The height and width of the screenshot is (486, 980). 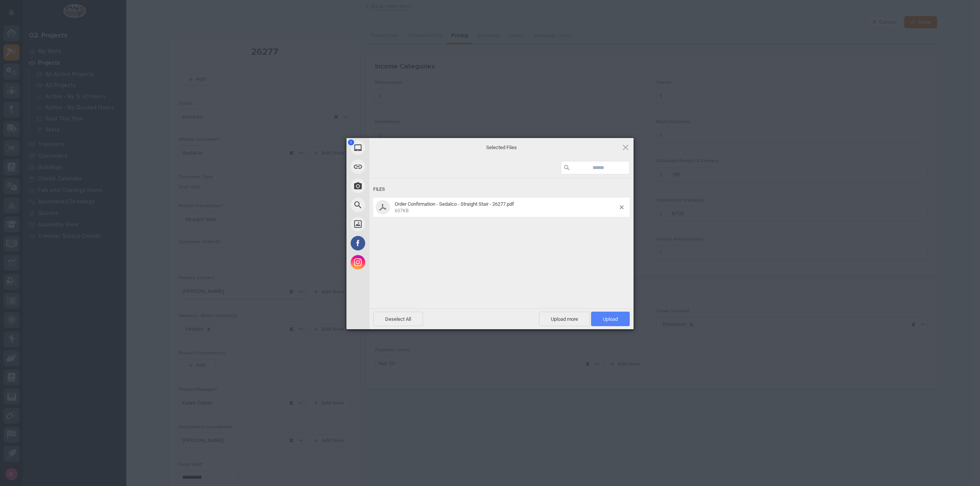 What do you see at coordinates (392, 205) in the screenshot?
I see `div: Web Search` at bounding box center [392, 205].